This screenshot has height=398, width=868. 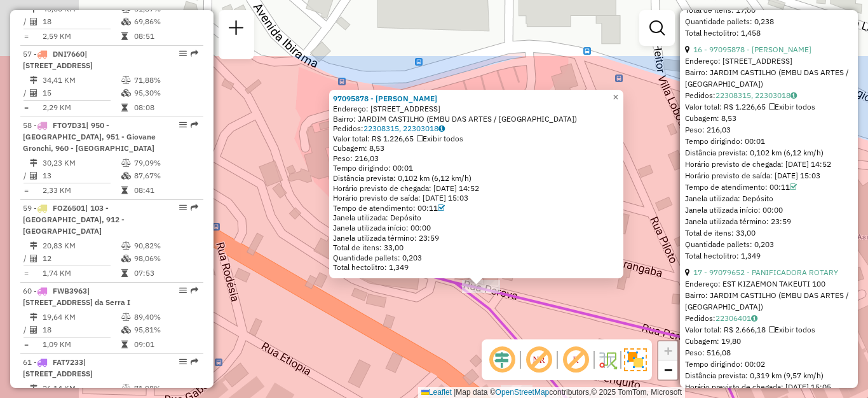 What do you see at coordinates (166, 162) in the screenshot?
I see `td: 79,09%` at bounding box center [166, 162].